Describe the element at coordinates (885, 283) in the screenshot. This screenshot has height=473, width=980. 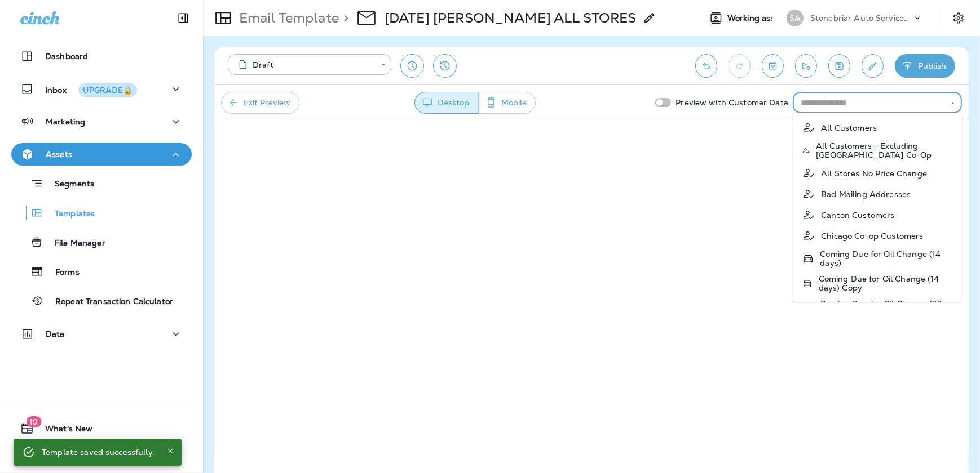
I see `p: Coming Due for Oil Change (14 days) Copy` at that location.